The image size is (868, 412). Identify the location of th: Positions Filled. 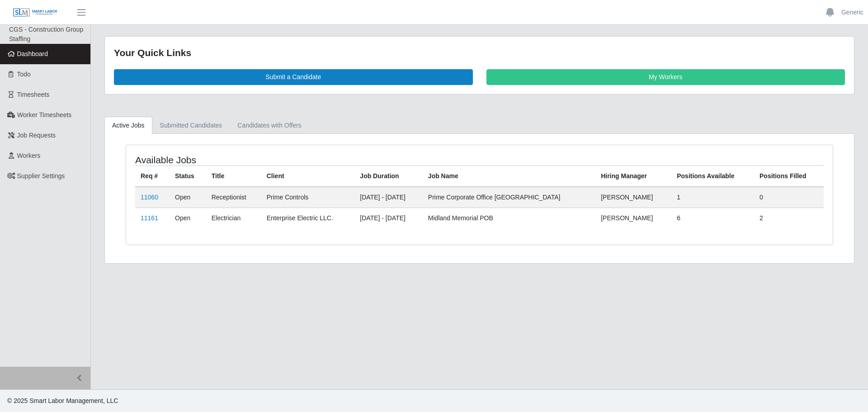
(789, 176).